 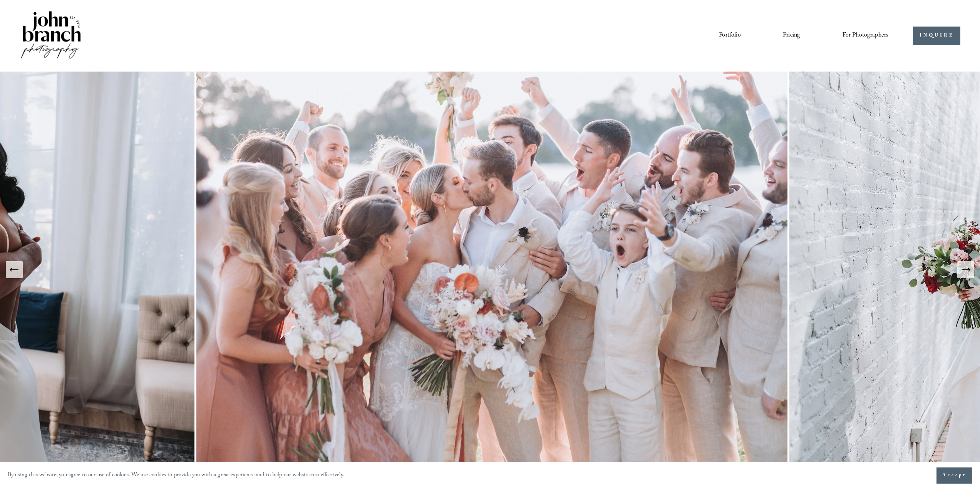 What do you see at coordinates (954, 475) in the screenshot?
I see `span: Accept` at bounding box center [954, 475].